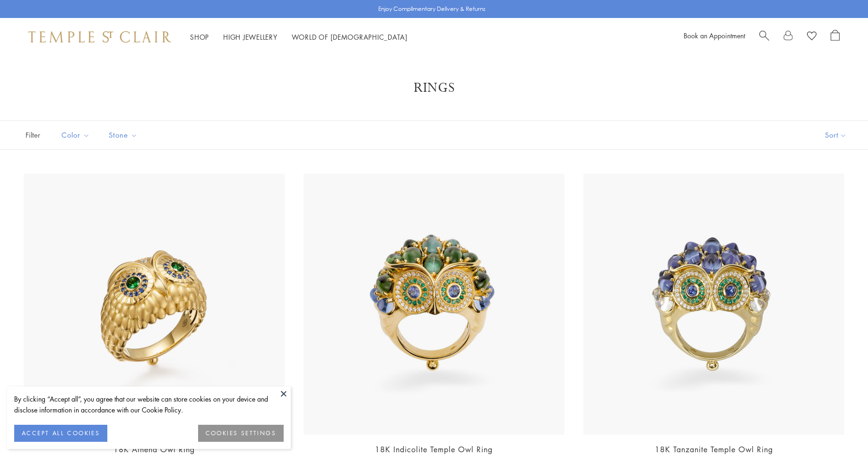  What do you see at coordinates (834, 37) in the screenshot?
I see `a: Open Shopping Bag` at bounding box center [834, 37].